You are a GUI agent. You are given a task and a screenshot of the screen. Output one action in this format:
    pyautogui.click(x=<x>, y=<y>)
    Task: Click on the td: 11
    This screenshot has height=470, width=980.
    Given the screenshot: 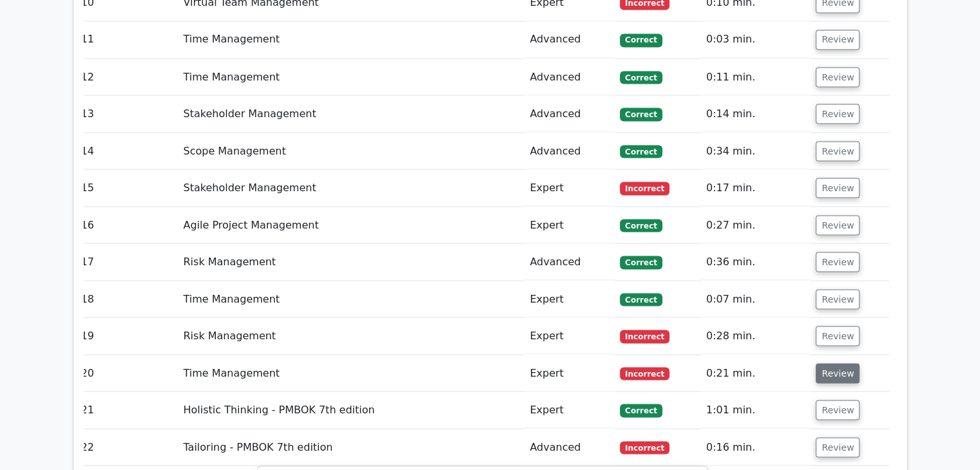 What is the action you would take?
    pyautogui.click(x=127, y=39)
    